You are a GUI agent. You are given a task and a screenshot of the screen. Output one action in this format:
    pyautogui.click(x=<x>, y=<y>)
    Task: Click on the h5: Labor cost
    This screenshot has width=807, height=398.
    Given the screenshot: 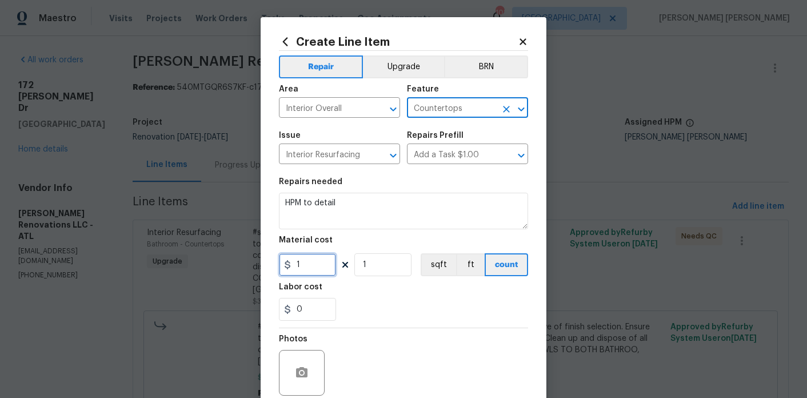 What is the action you would take?
    pyautogui.click(x=301, y=287)
    